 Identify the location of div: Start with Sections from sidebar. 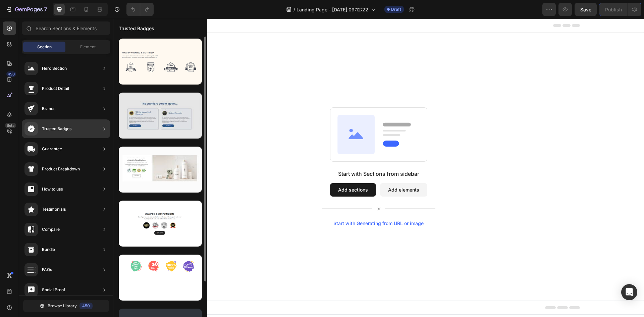
(266, 155).